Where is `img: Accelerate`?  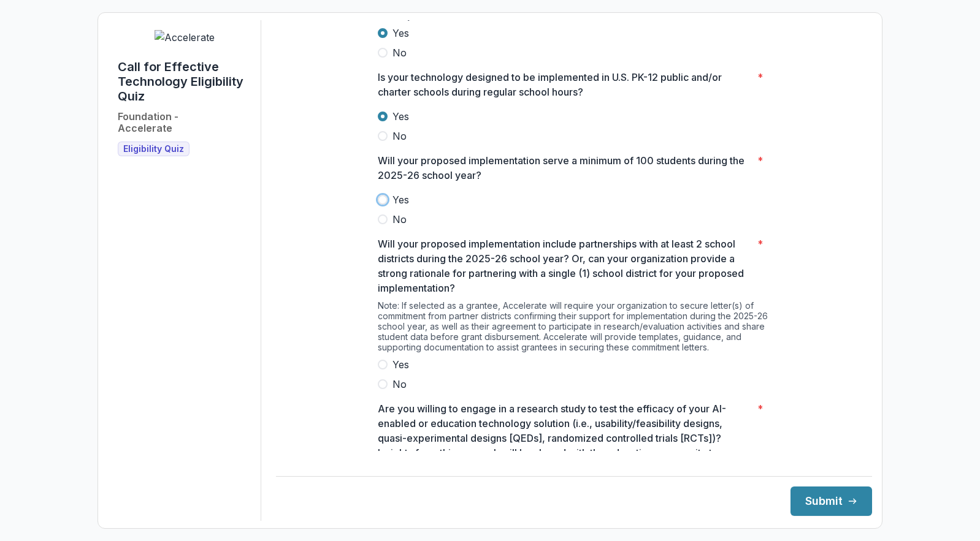
img: Accelerate is located at coordinates (185, 37).